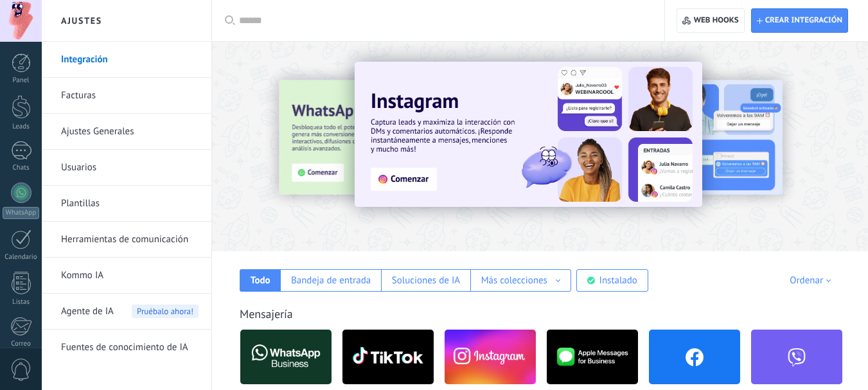  Describe the element at coordinates (528, 134) in the screenshot. I see `img: Slide 1` at that location.